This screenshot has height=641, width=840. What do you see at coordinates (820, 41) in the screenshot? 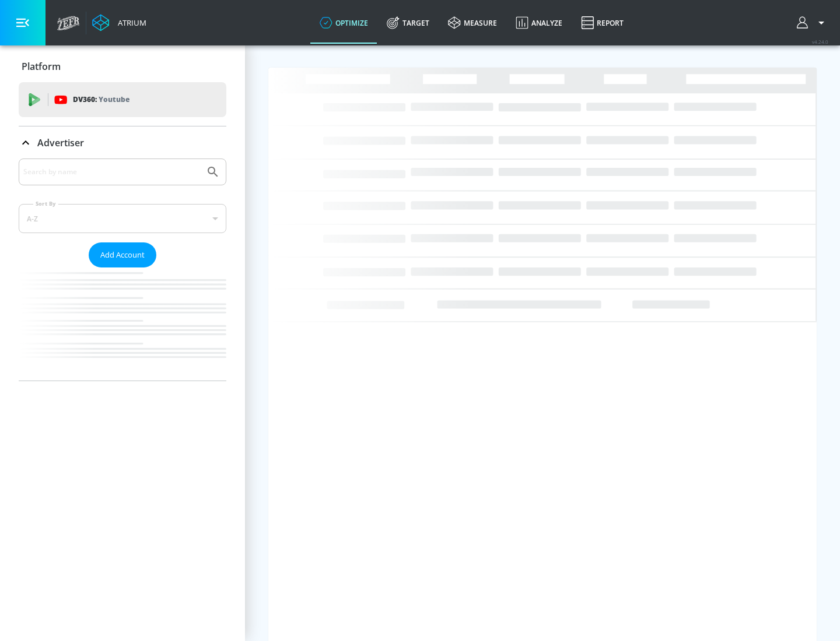
I see `span: v 4.24.0` at bounding box center [820, 41].